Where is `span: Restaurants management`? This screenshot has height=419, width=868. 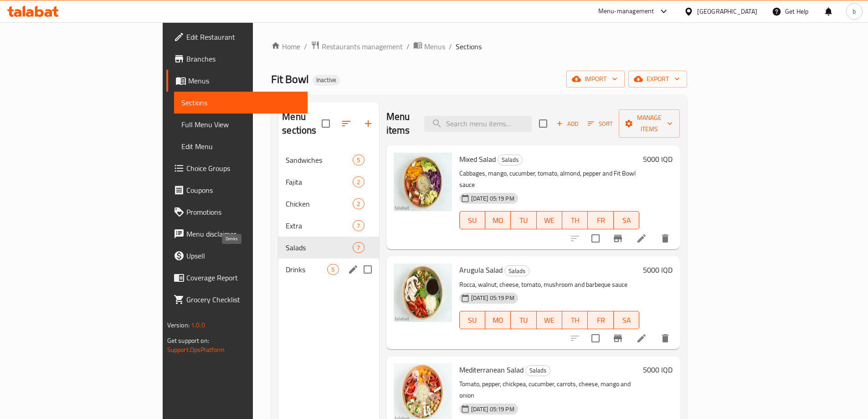 span: Restaurants management is located at coordinates (362, 46).